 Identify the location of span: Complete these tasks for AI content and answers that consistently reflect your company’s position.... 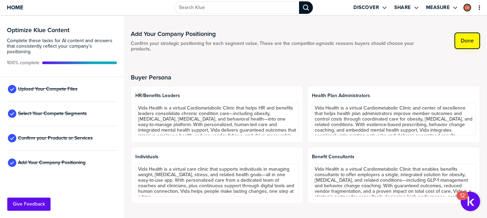
(62, 46).